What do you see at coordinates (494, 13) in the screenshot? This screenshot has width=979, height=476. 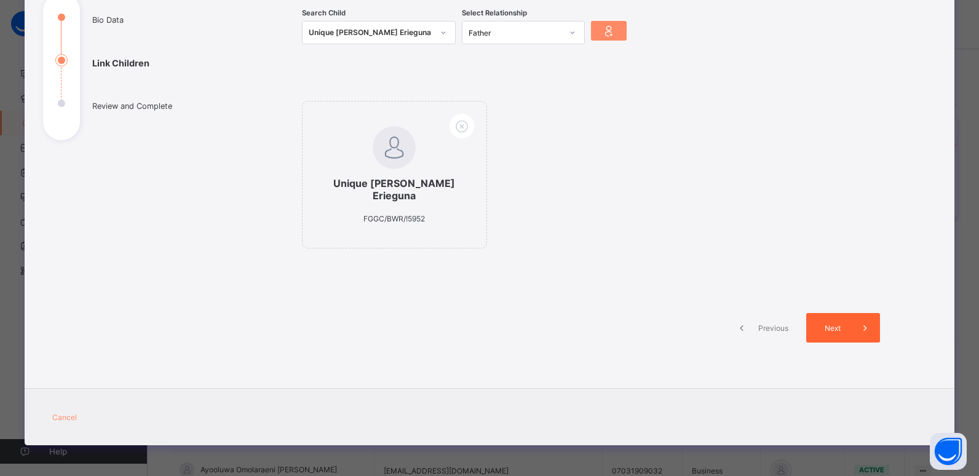 I see `span: Select Relationship` at bounding box center [494, 13].